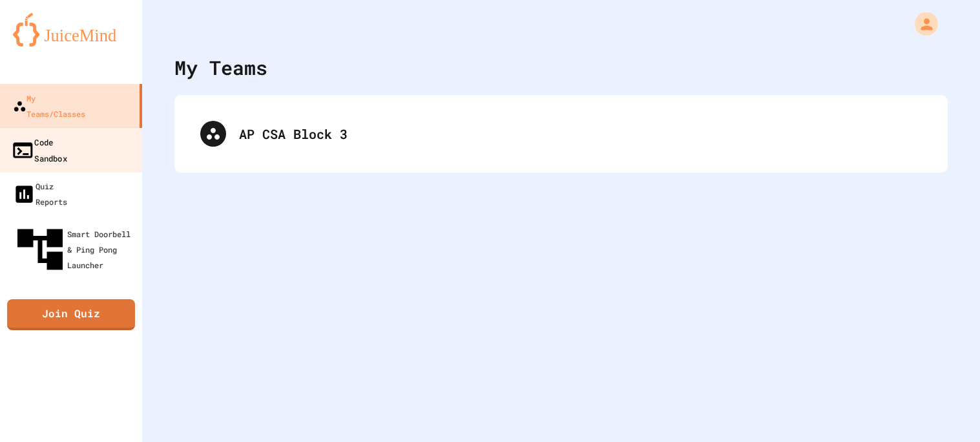 This screenshot has width=980, height=442. I want to click on img: logo-orange.svg, so click(71, 30).